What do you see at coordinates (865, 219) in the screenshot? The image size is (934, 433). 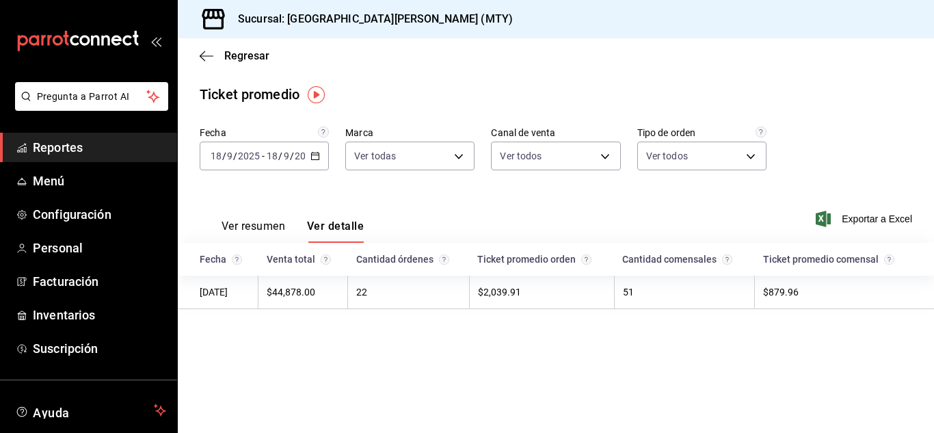 I see `button: Exportar a Excel` at bounding box center [865, 219].